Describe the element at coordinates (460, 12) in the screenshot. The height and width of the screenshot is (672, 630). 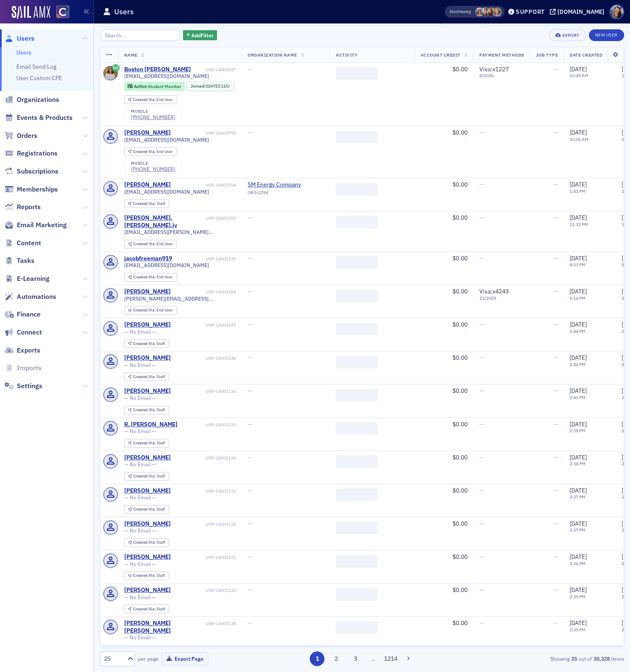
I see `span: Viewing` at that location.